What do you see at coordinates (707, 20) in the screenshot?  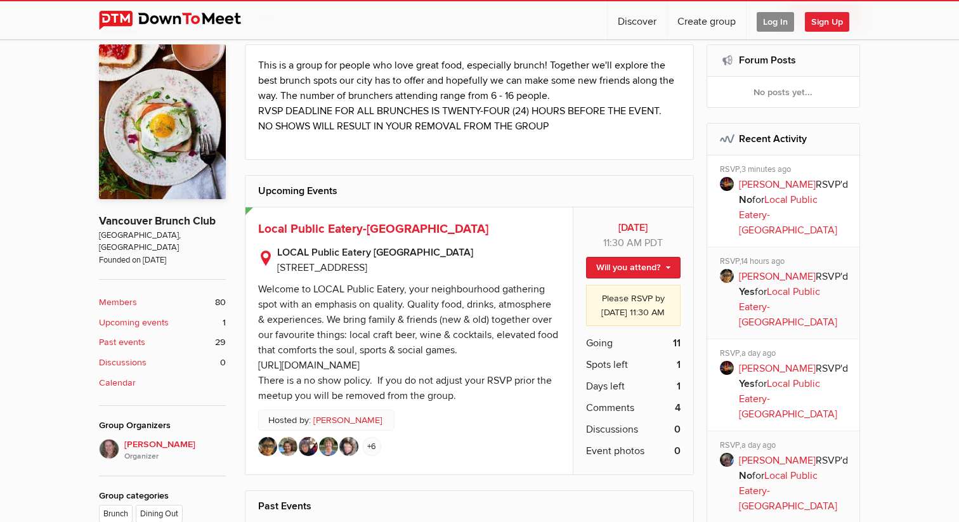 I see `a: Create group` at bounding box center [707, 20].